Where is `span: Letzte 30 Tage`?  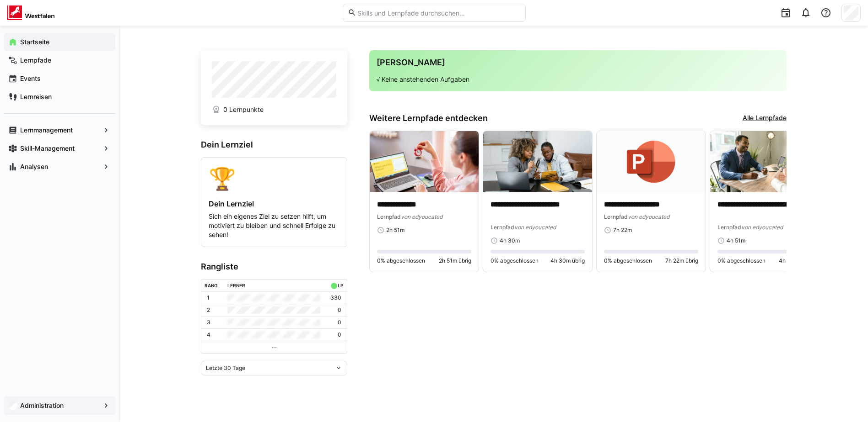
span: Letzte 30 Tage is located at coordinates (226, 368).